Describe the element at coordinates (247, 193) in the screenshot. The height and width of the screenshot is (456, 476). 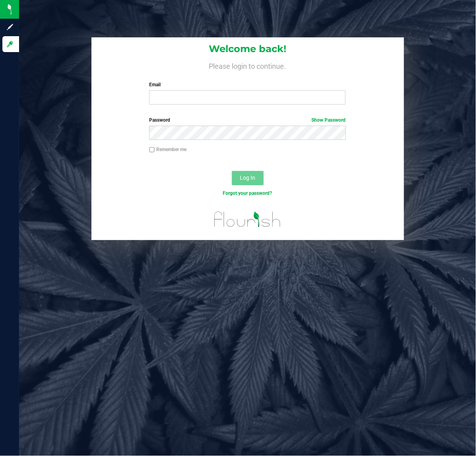
I see `a: Forgot your password?` at that location.